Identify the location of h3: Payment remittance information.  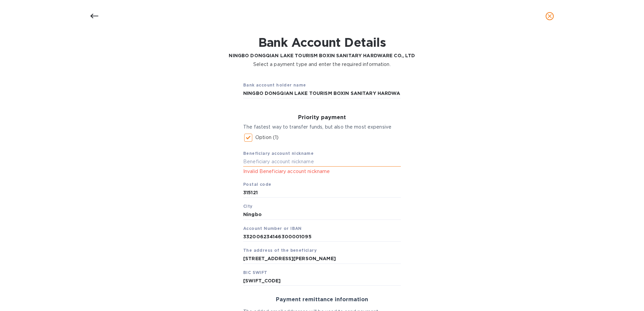
(322, 299).